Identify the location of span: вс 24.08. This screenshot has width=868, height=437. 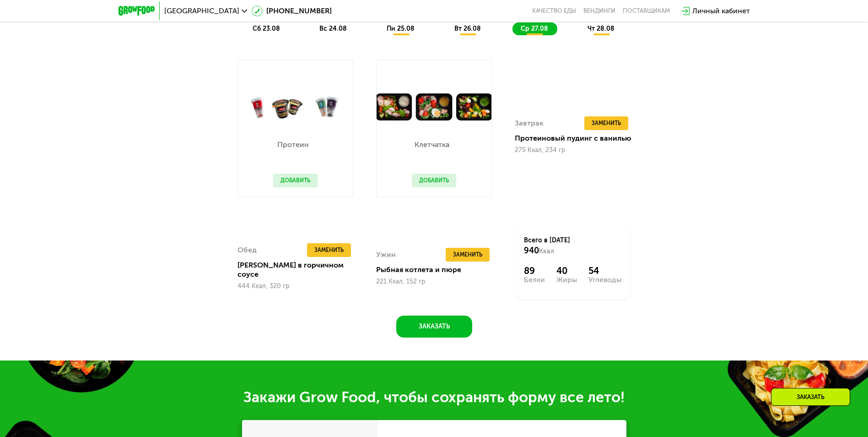
(333, 28).